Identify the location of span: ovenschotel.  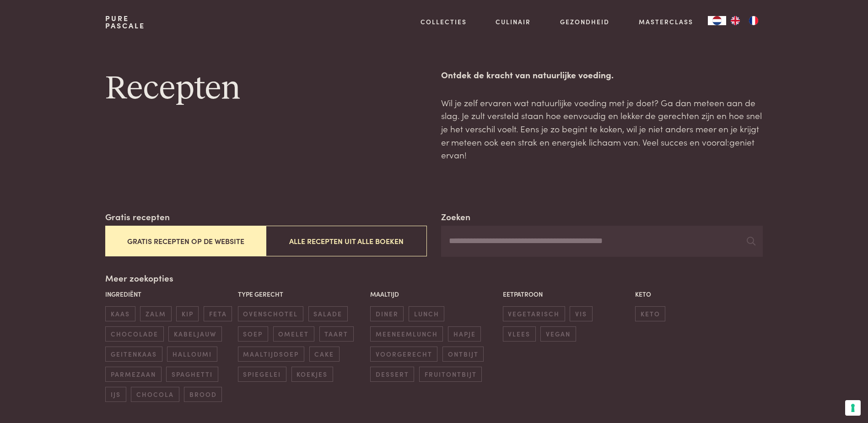
(271, 313).